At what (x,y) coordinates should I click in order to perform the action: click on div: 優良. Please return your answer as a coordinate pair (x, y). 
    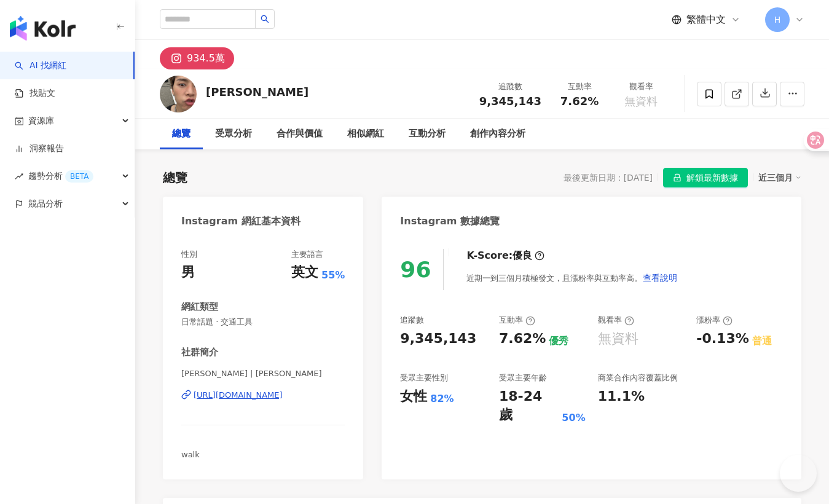
    Looking at the image, I should click on (522, 256).